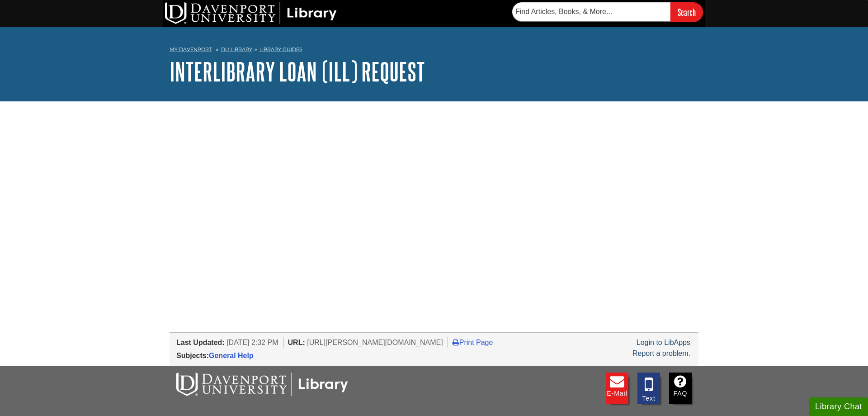  I want to click on a: My Davenport, so click(191, 49).